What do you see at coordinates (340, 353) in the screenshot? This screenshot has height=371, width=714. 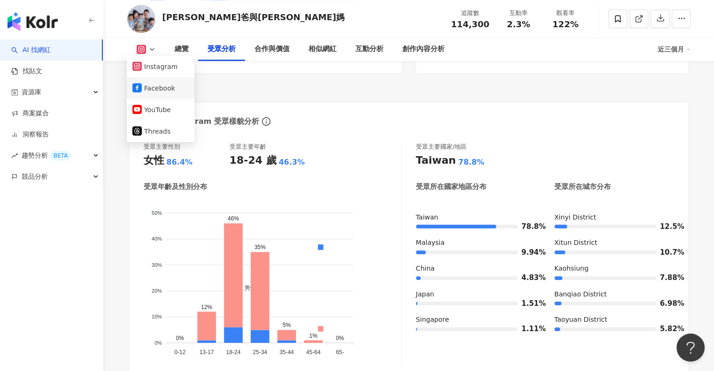 I see `tspan: 65-` at bounding box center [340, 353].